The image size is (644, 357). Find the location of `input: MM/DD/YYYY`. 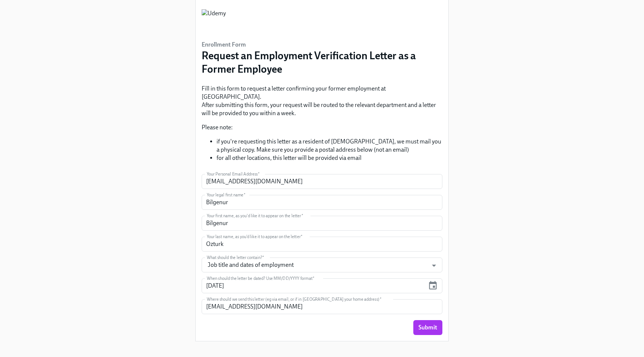

input: MM/DD/YYYY is located at coordinates (313, 286).